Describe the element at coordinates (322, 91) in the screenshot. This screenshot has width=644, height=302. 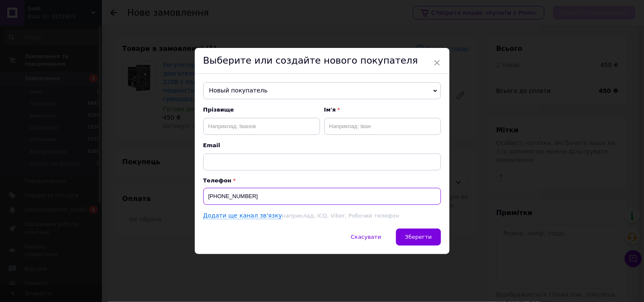
I see `span: Новый покупатель` at that location.